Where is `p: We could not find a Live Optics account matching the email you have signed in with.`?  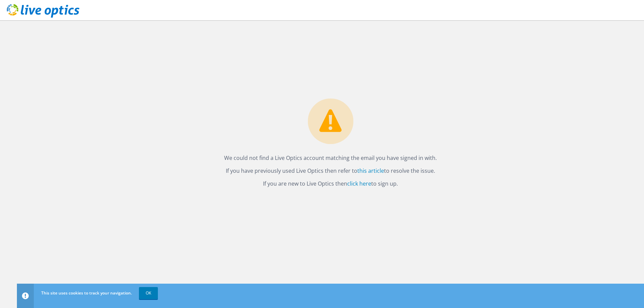 p: We could not find a Live Optics account matching the email you have signed in with. is located at coordinates (330, 158).